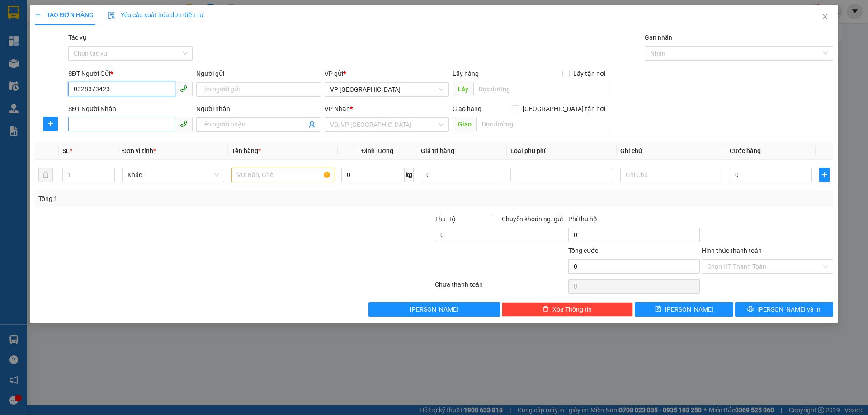 This screenshot has width=868, height=415. Describe the element at coordinates (377, 151) in the screenshot. I see `span: Định lượng` at that location.